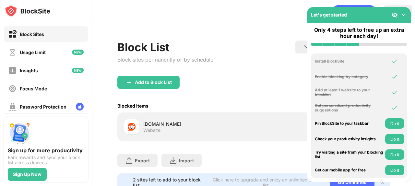 This screenshot has width=415, height=186. I want to click on div: Usage Limit, so click(33, 52).